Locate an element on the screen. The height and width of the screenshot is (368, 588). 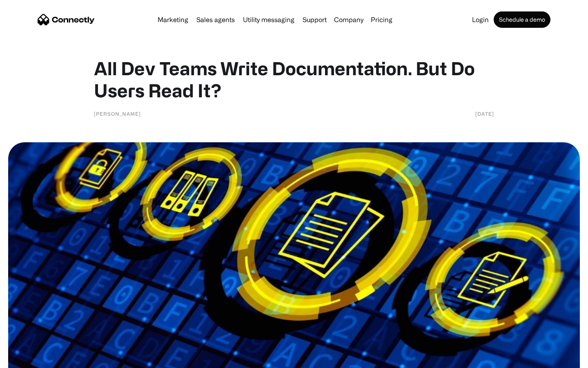
a: Schedule a demo is located at coordinates (522, 20).